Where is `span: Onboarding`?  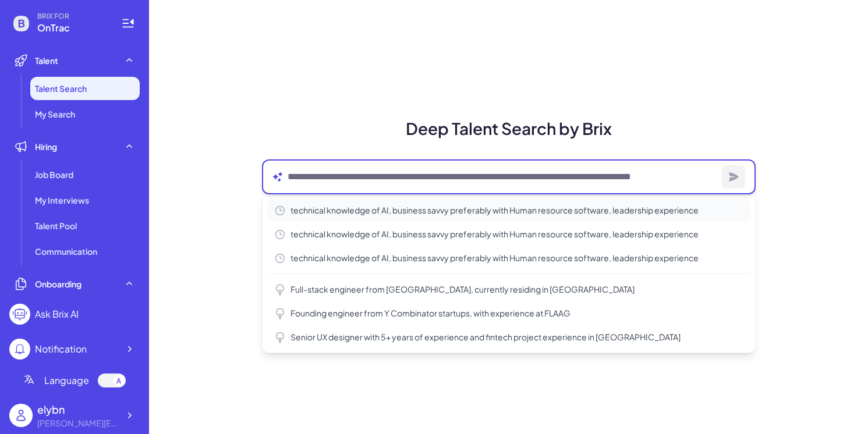 span: Onboarding is located at coordinates (58, 284).